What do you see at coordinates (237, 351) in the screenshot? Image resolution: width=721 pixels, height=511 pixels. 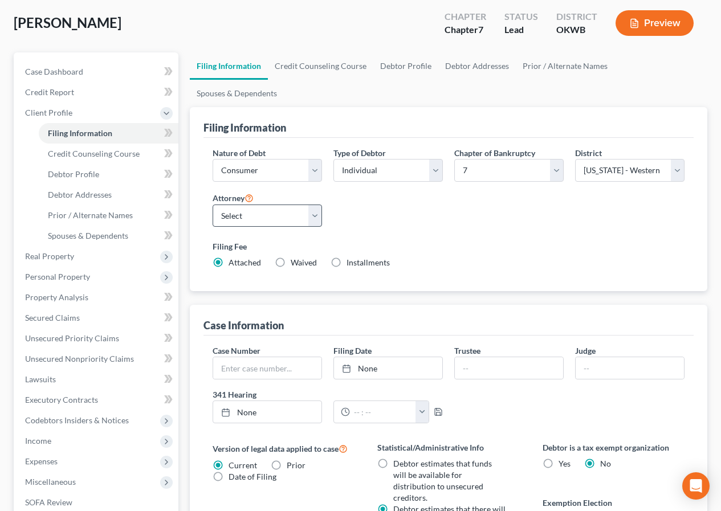 I see `label: Case Number` at bounding box center [237, 351].